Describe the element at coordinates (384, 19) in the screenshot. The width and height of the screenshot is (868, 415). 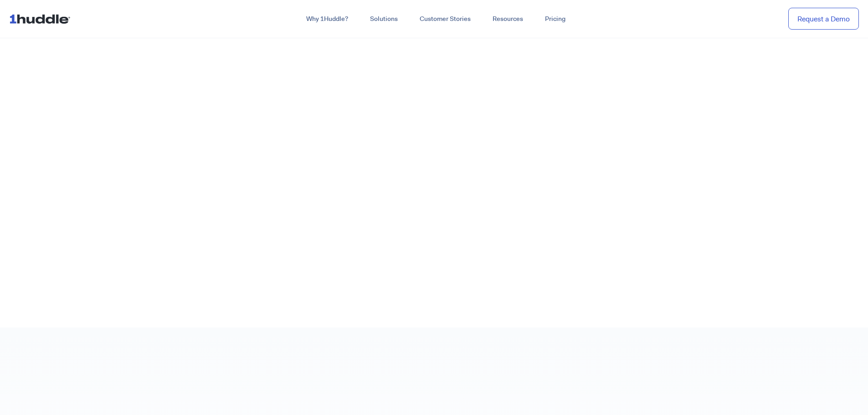
I see `a: Solutions` at that location.